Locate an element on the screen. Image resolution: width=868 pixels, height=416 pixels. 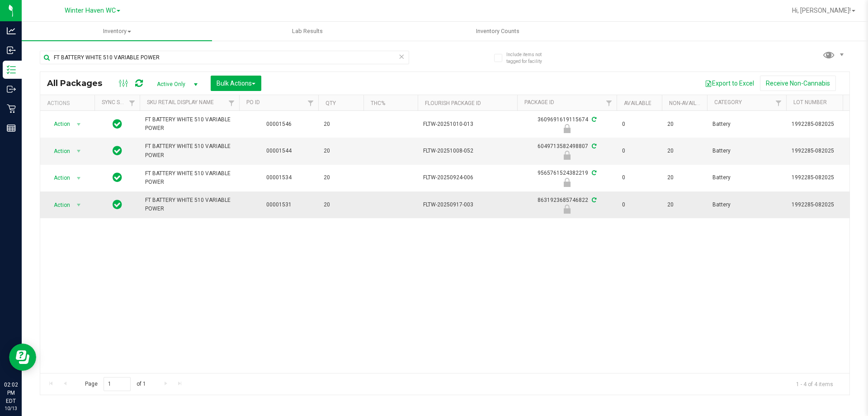
a: Inventory is located at coordinates (117, 31).